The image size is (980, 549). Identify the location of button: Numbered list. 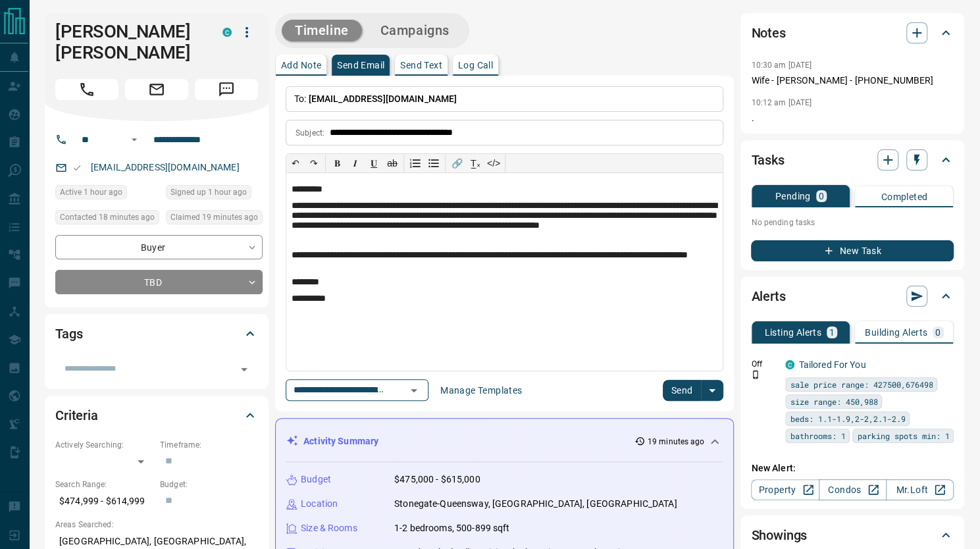
(416, 164).